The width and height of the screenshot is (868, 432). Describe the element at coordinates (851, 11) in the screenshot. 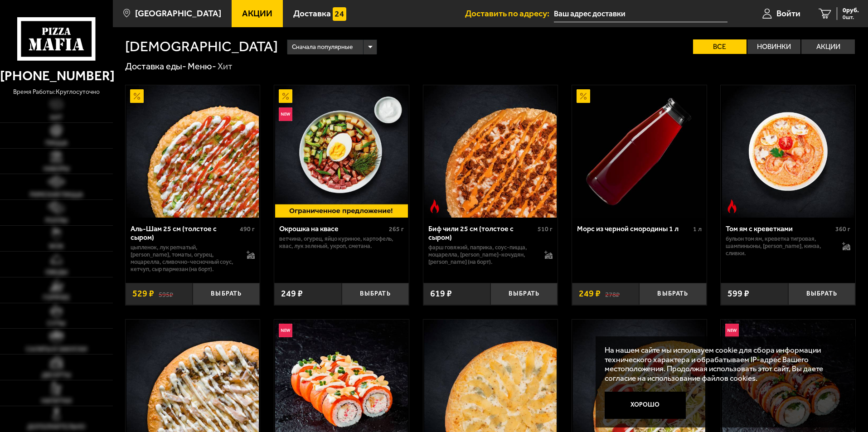

I see `span: 0 руб.` at that location.